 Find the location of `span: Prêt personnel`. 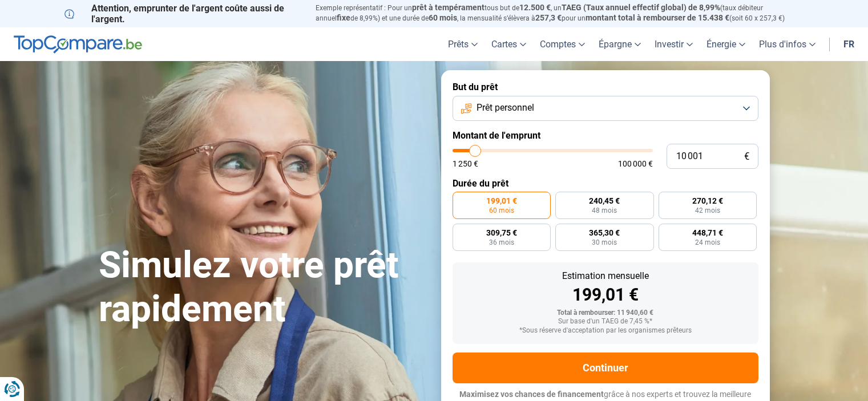

span: Prêt personnel is located at coordinates (505, 108).